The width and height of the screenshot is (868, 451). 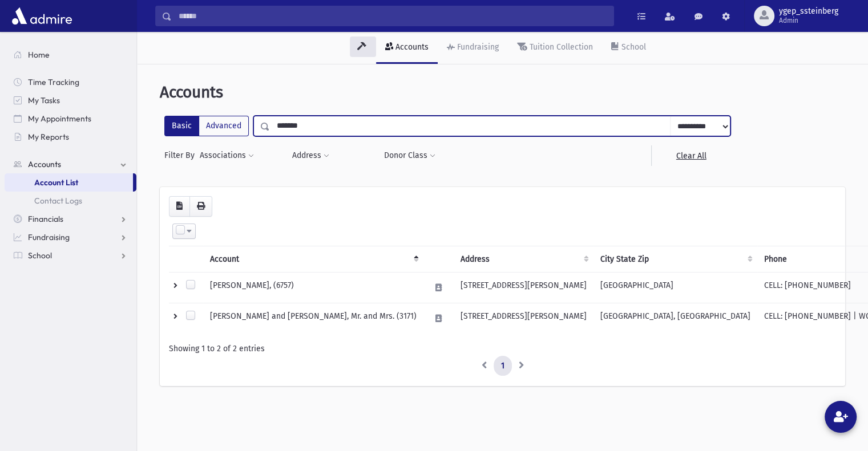 I want to click on a: 1, so click(x=503, y=366).